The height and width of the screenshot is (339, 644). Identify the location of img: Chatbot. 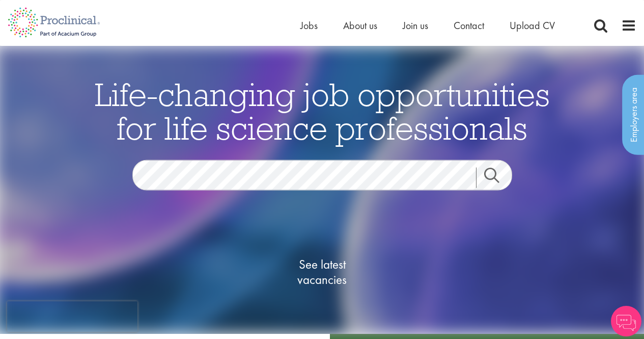
(626, 321).